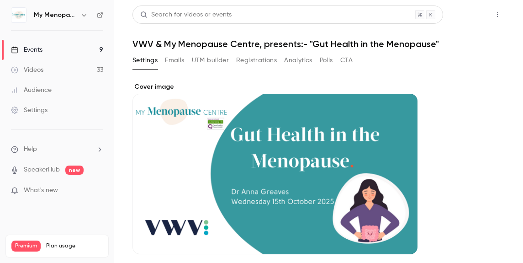 This screenshot has width=523, height=263. I want to click on div: Settings, so click(29, 110).